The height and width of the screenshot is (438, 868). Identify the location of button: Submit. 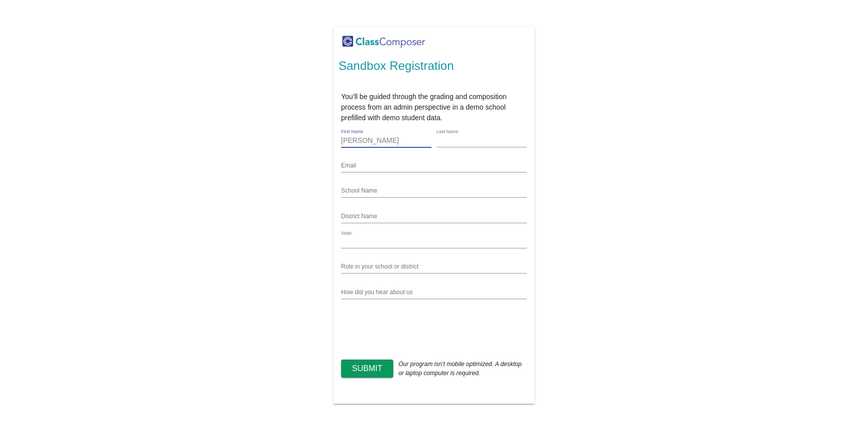
(367, 368).